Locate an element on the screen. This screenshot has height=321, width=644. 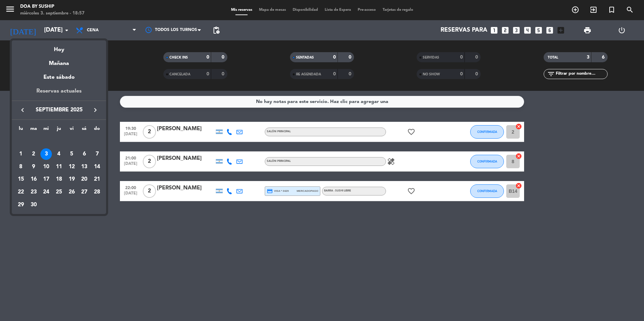
td: 23 de septiembre de 2025 is located at coordinates (34, 192).